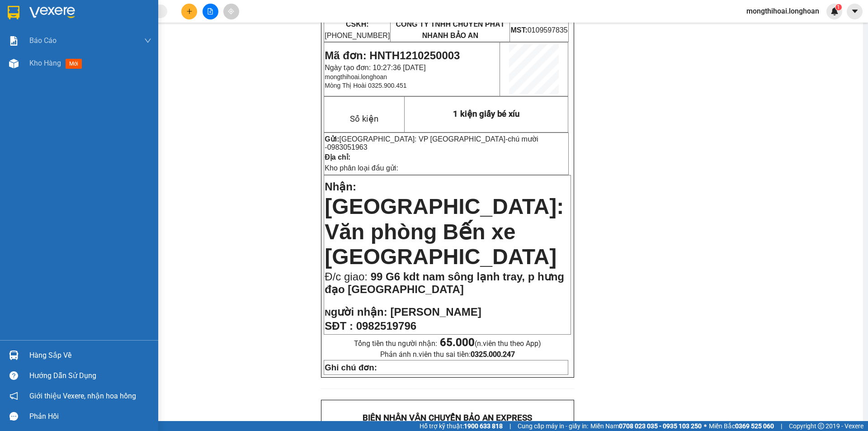 This screenshot has height=431, width=868. What do you see at coordinates (14, 375) in the screenshot?
I see `span: question-circle` at bounding box center [14, 375].